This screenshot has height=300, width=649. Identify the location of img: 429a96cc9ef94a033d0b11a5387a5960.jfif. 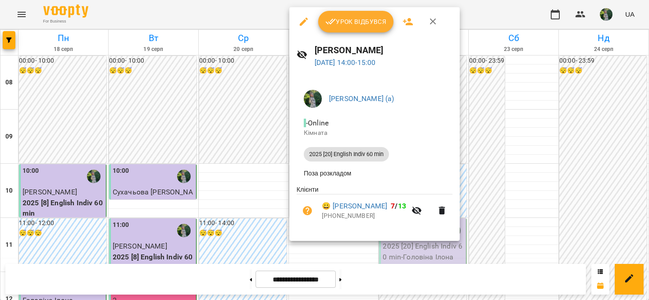
(313, 99).